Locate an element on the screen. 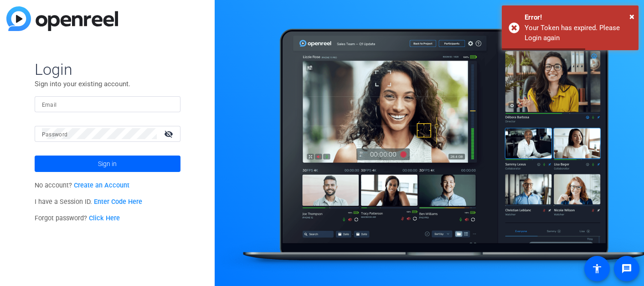 The width and height of the screenshot is (644, 286). a: Create an Account is located at coordinates (102, 185).